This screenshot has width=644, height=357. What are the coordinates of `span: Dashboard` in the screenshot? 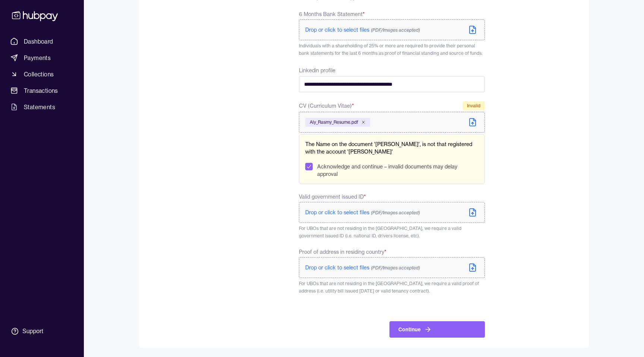 It's located at (38, 42).